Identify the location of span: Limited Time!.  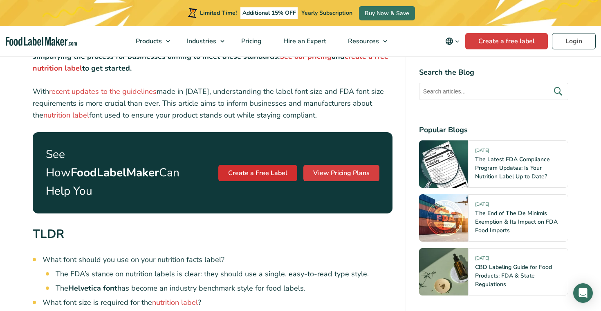
(218, 13).